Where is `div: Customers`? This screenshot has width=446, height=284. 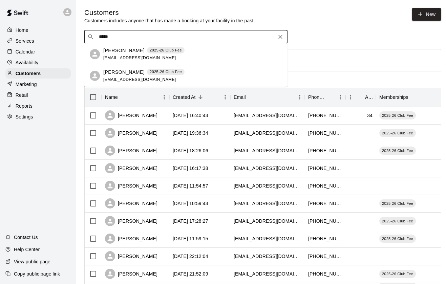
div: Customers is located at coordinates (38, 74).